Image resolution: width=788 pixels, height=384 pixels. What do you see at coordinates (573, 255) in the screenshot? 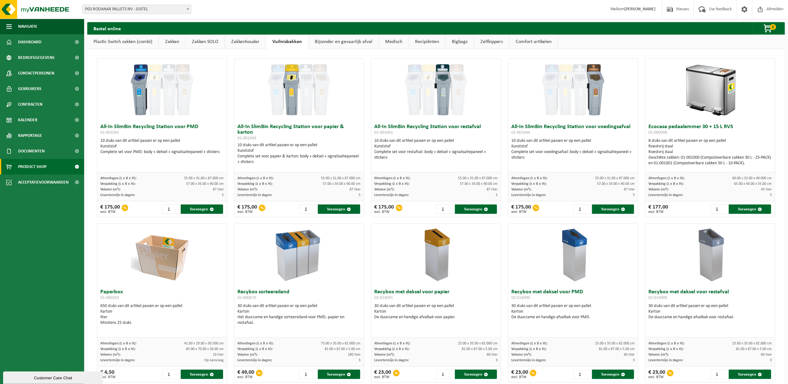
I see `img: 02-014090` at bounding box center [573, 255].